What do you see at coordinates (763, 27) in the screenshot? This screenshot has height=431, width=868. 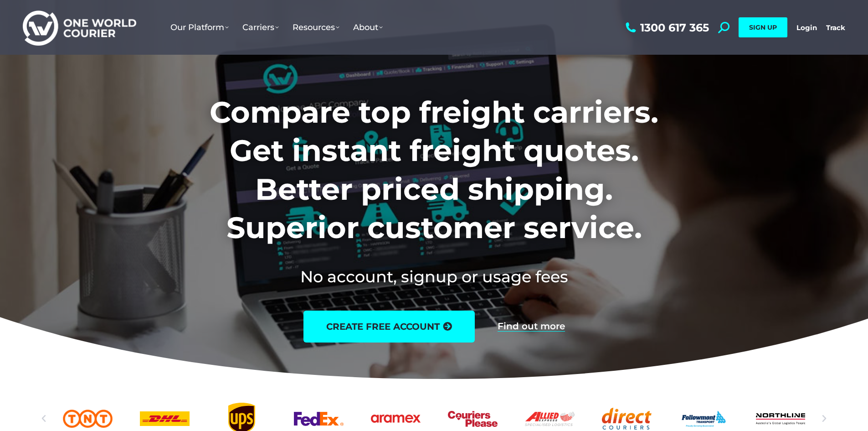 I see `span: SIGN UP` at bounding box center [763, 27].